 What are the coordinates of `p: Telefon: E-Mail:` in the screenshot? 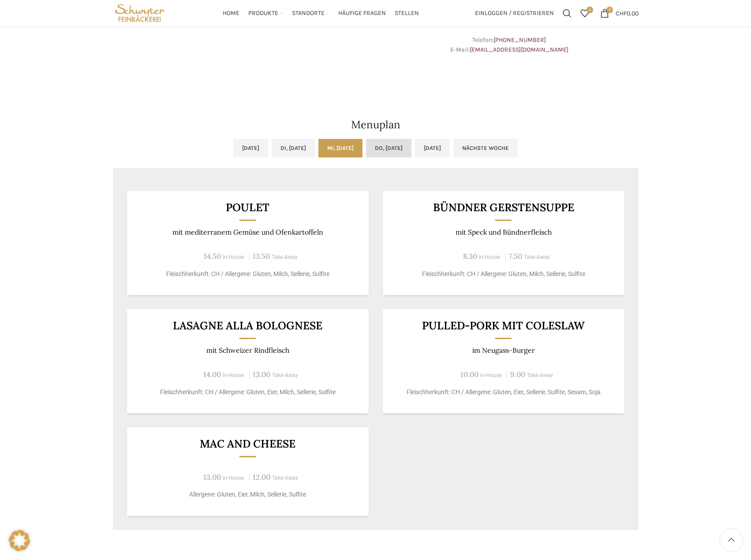 It's located at (509, 45).